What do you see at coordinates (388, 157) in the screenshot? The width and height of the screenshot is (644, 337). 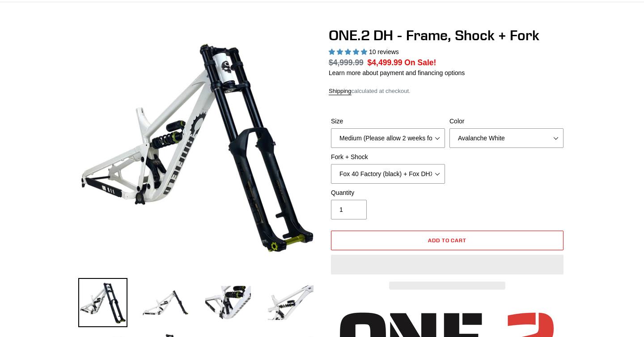 I see `label: Fork + Shock` at bounding box center [388, 157].